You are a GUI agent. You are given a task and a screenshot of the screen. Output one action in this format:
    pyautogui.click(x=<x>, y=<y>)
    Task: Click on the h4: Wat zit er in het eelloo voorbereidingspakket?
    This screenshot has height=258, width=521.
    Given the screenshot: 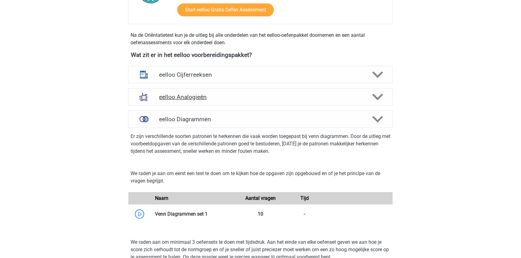 What is the action you would take?
    pyautogui.click(x=261, y=55)
    